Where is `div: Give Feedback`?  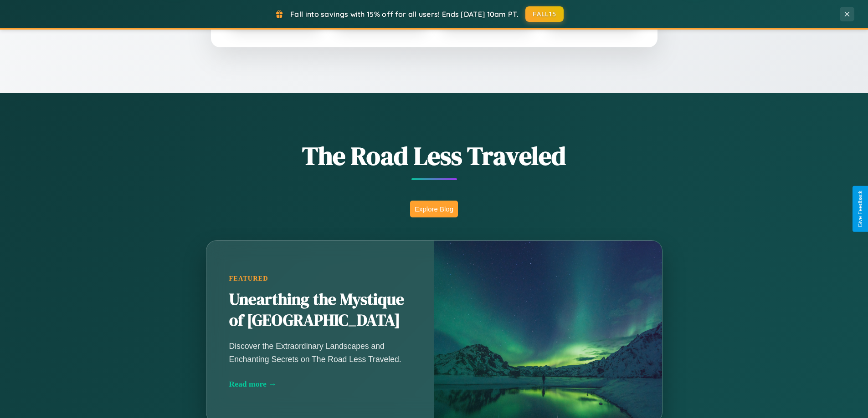
div: Give Feedback is located at coordinates (860, 209).